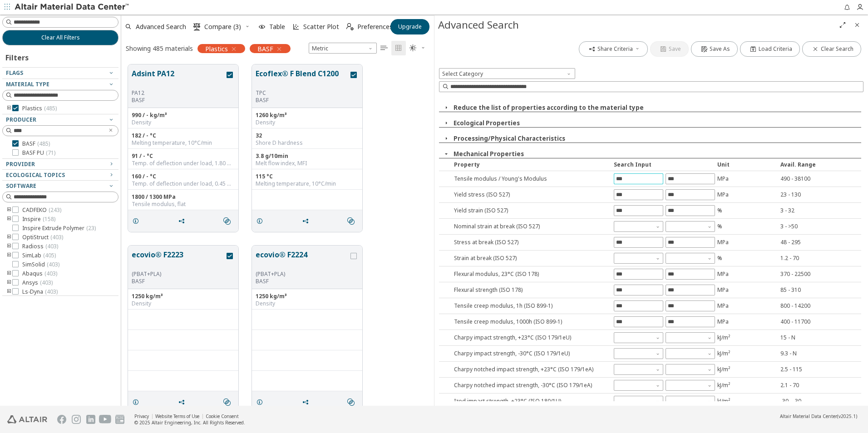  What do you see at coordinates (615, 49) in the screenshot?
I see `span: Share Criteria` at bounding box center [615, 49].